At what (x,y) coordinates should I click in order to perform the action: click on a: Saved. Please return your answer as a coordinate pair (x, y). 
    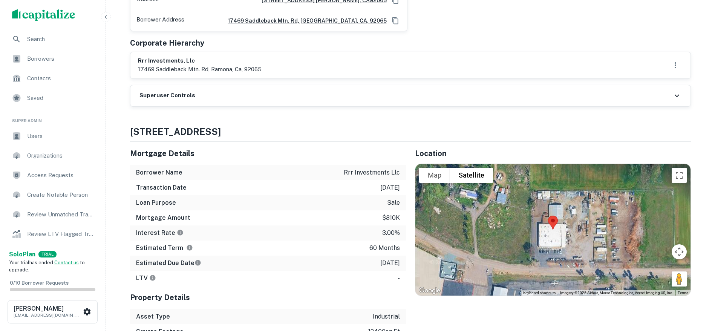
    Looking at the image, I should click on (52, 98).